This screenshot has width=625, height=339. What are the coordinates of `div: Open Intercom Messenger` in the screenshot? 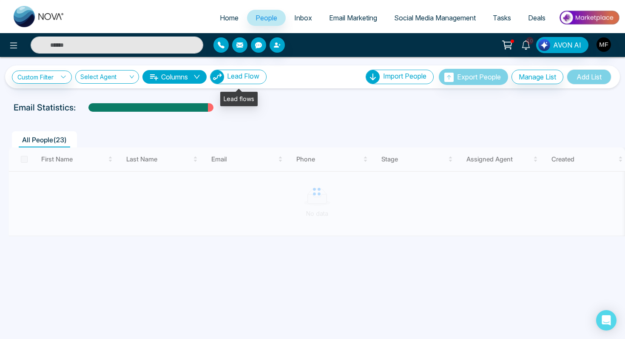 It's located at (607, 321).